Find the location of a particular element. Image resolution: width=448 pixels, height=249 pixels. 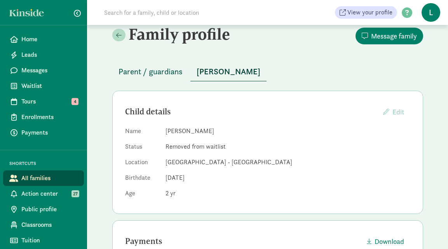

a: Enrollments is located at coordinates (44, 117).